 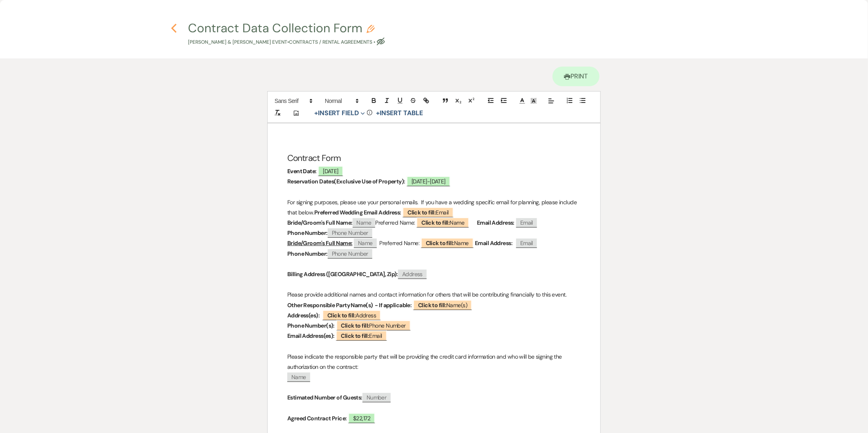 What do you see at coordinates (320, 223) in the screenshot?
I see `strong: Bride/Groom's Full Name:` at bounding box center [320, 223].